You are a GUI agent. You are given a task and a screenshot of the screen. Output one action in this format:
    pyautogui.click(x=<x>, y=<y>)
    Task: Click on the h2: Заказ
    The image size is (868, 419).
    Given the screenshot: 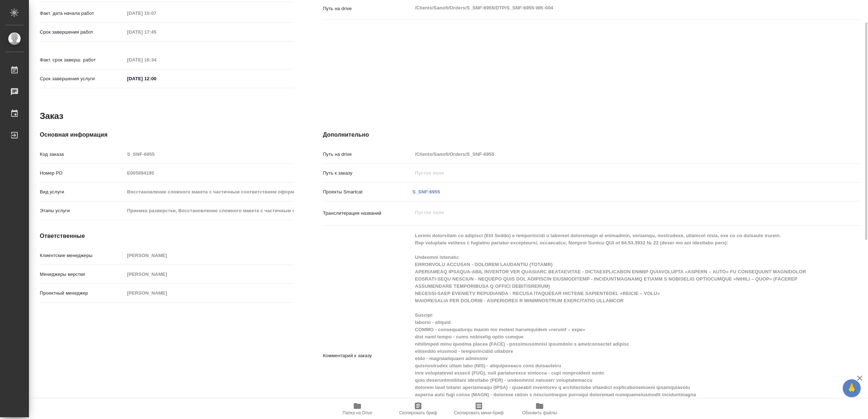 What is the action you would take?
    pyautogui.click(x=51, y=116)
    